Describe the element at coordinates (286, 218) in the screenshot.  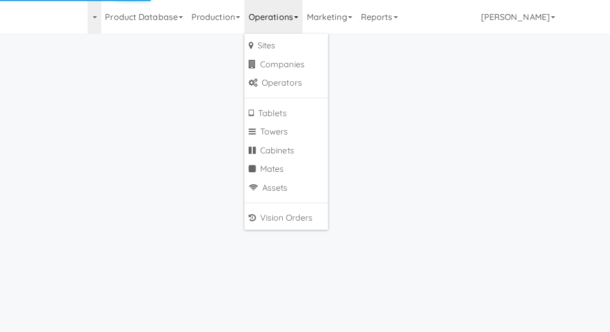
I see `a: Vision Orders` at that location.